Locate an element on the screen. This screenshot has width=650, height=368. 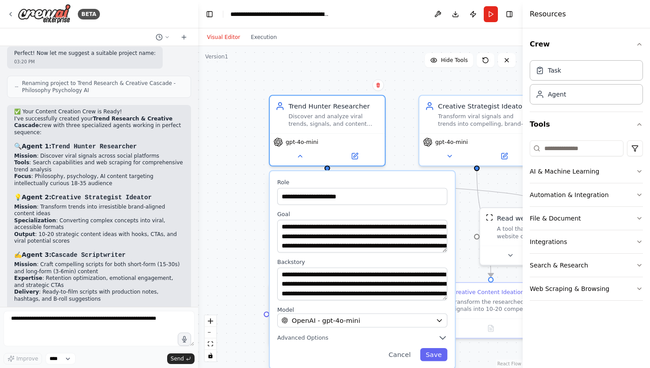
button: toggle interactivity is located at coordinates (211, 355).